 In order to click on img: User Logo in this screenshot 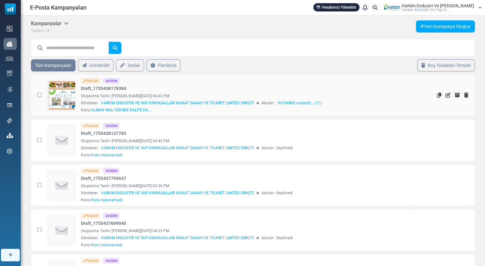, I will do `click(392, 8)`.